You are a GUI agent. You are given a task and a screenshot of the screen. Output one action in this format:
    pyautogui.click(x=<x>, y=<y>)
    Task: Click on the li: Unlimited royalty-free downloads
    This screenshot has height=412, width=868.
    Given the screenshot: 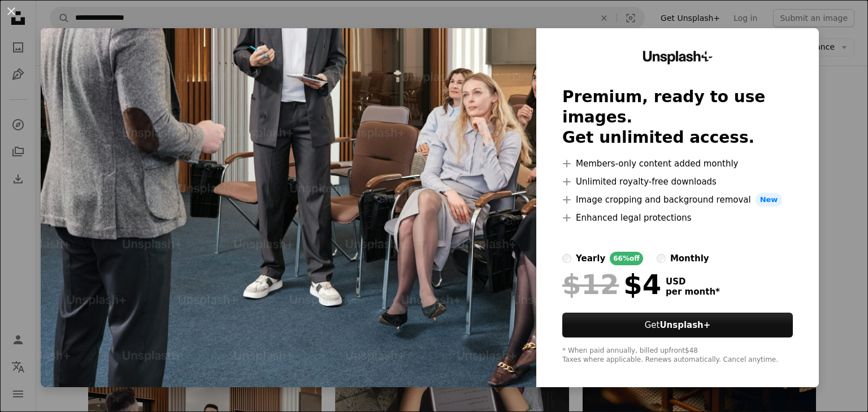 What is the action you would take?
    pyautogui.click(x=678, y=182)
    